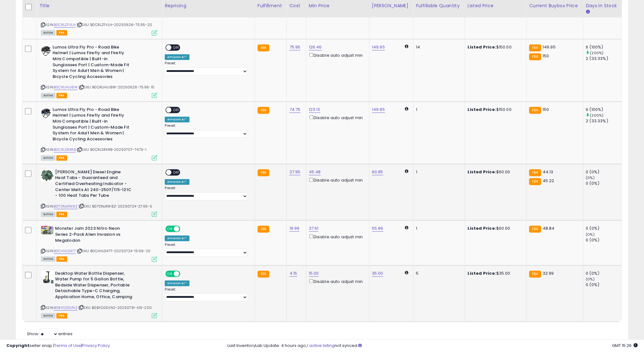 The width and height of the screenshot is (644, 352). I want to click on div: Repricing, so click(208, 6).